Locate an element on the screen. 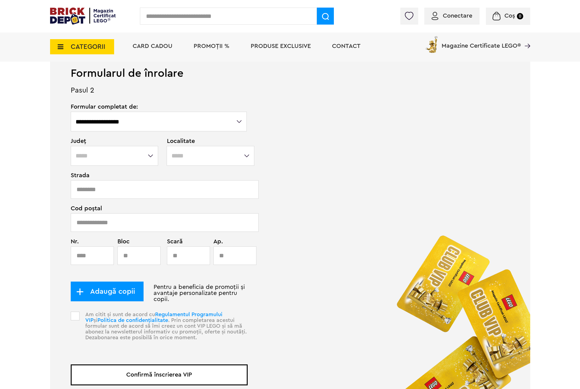  button: Confirmă înscrierea VIP is located at coordinates (159, 375).